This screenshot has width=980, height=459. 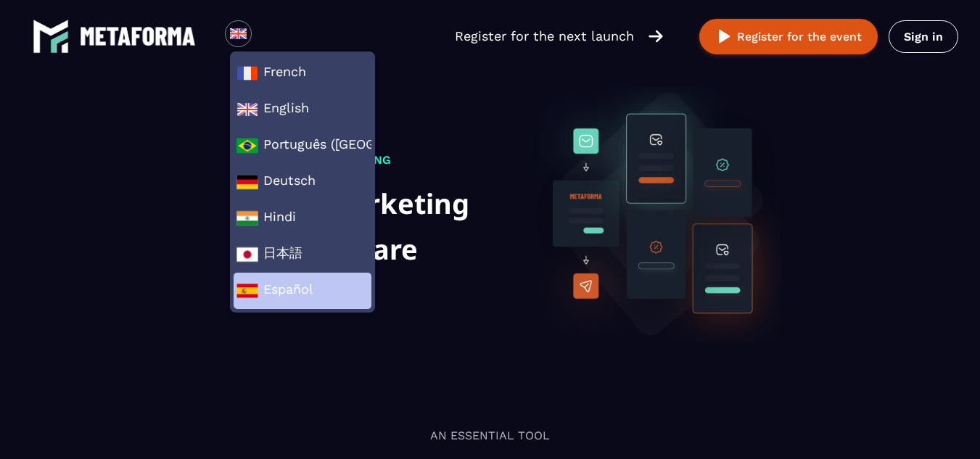 I want to click on span: Español, so click(x=302, y=291).